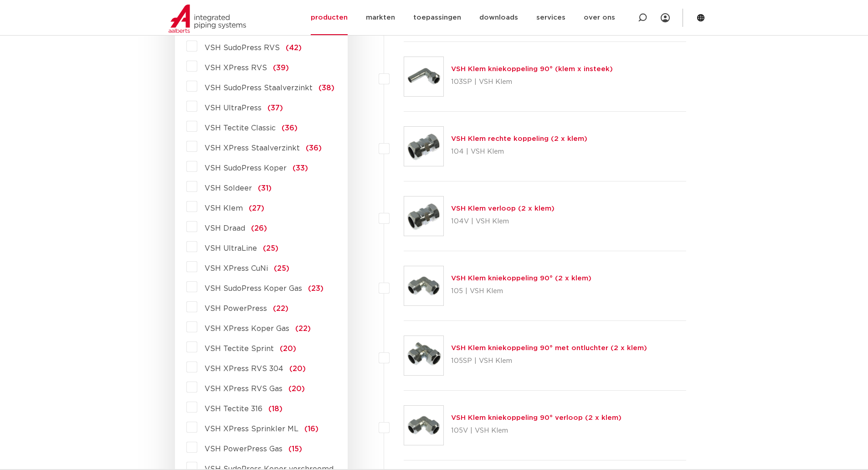 This screenshot has width=868, height=470. Describe the element at coordinates (224, 208) in the screenshot. I see `span: VSH Klem` at that location.